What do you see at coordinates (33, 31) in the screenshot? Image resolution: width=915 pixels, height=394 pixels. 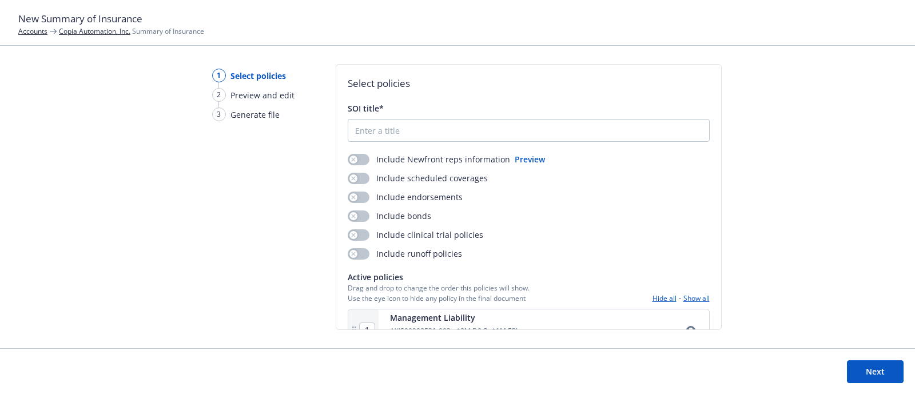 I see `a: Accounts` at bounding box center [33, 31].